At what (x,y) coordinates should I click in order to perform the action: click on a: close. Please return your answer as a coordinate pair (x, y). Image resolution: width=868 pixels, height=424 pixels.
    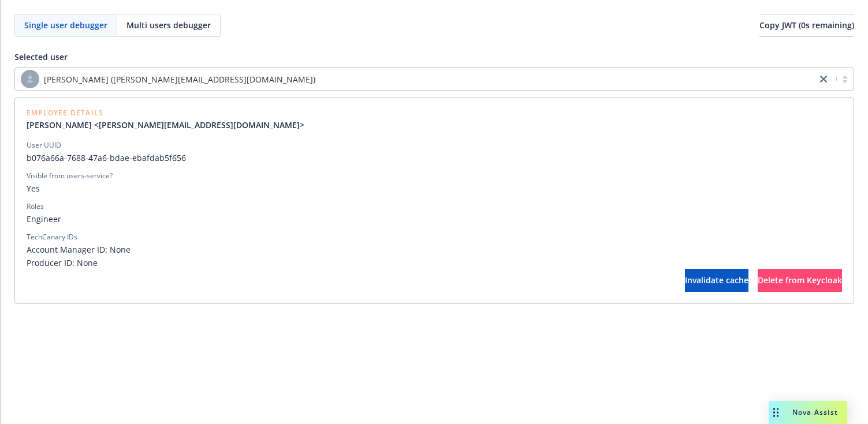
    Looking at the image, I should click on (824, 79).